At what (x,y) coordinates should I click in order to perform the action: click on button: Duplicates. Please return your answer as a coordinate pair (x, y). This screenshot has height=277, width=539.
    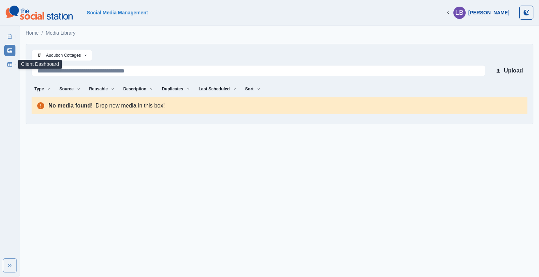
    Looking at the image, I should click on (176, 89).